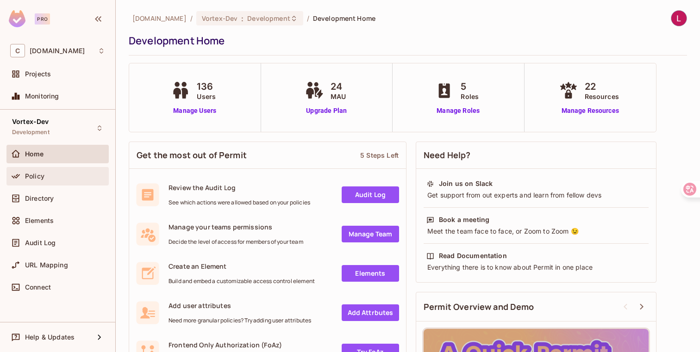 The width and height of the screenshot is (700, 352). What do you see at coordinates (465, 184) in the screenshot?
I see `div: Join us on Slack` at bounding box center [465, 184].